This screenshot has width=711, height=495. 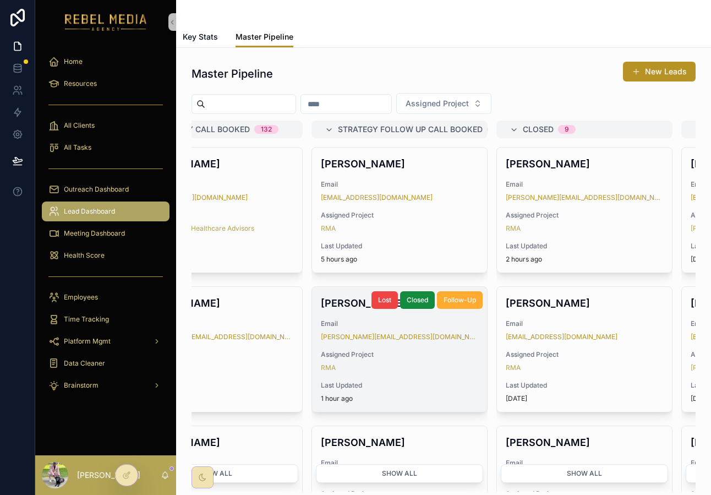 What do you see at coordinates (567, 129) in the screenshot?
I see `div: 9` at bounding box center [567, 129].